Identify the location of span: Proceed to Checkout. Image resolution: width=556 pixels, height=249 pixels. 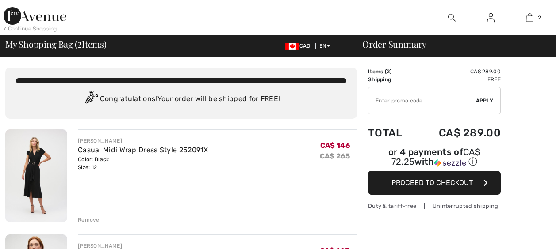
(432, 183).